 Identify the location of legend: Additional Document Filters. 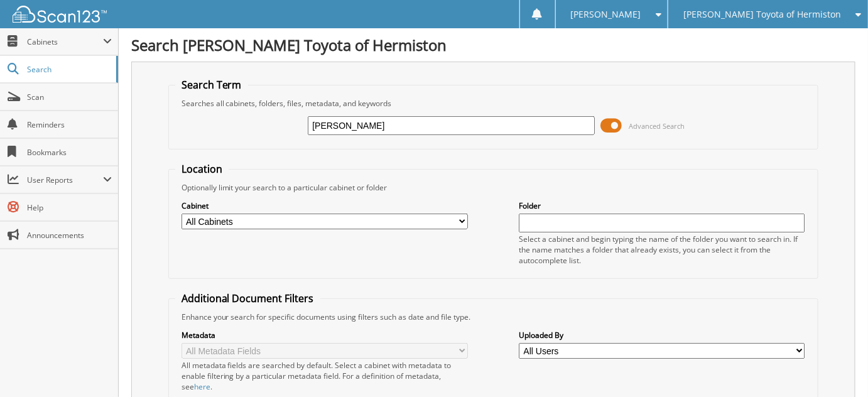
(248, 298).